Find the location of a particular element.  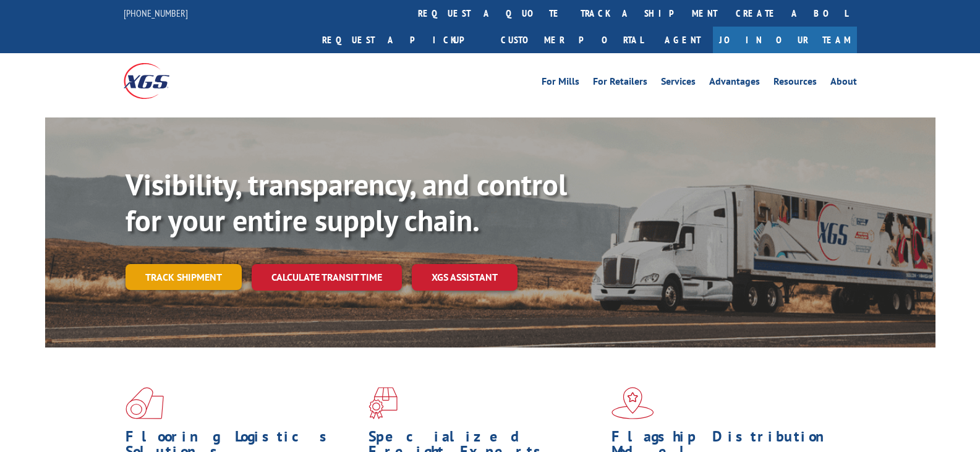

img: xgs-icon-focused-on-flooring-red is located at coordinates (382, 403).